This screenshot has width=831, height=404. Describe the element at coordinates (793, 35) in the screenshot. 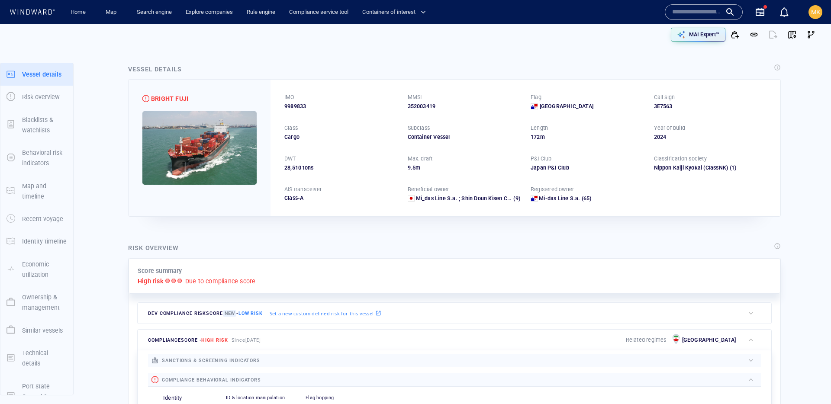

I see `button: View on map` at that location.